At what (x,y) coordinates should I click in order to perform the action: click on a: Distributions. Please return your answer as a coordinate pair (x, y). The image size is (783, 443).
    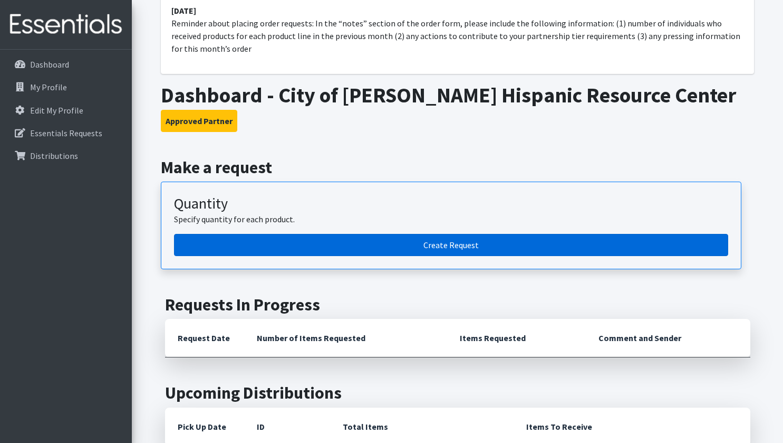
    Looking at the image, I should click on (66, 156).